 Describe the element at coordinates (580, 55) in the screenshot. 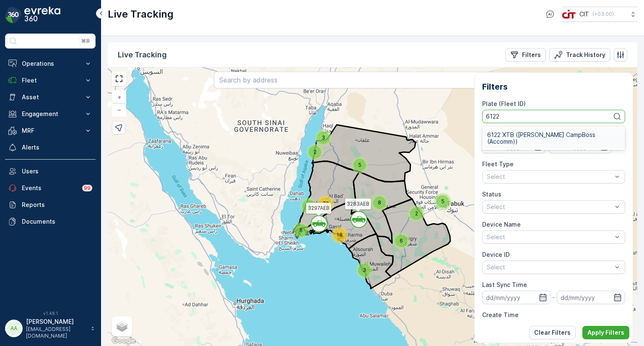

I see `button: Track History` at that location.